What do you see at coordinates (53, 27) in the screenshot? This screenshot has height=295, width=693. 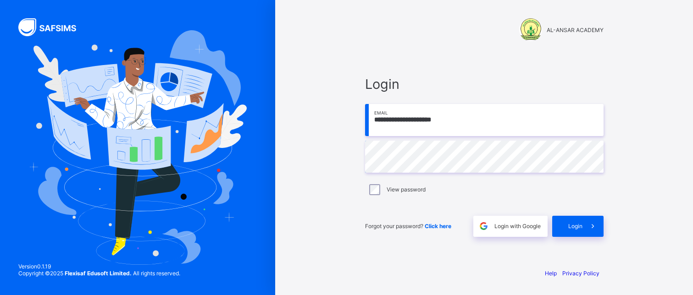 I see `img: SAFSIMS Logo` at bounding box center [53, 27].